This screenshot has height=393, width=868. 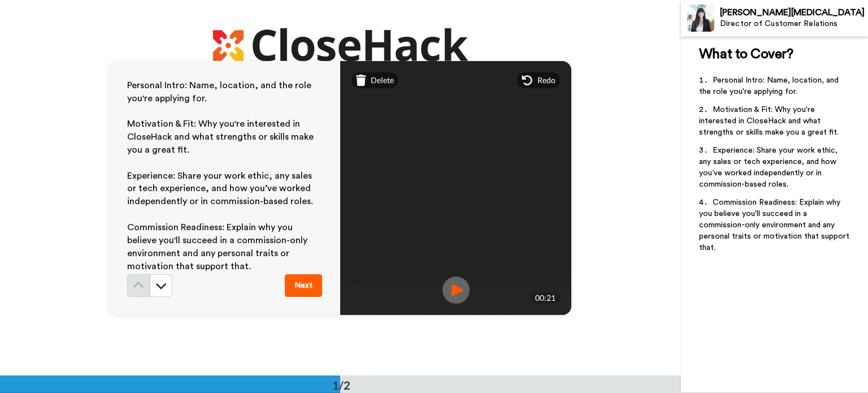 What do you see at coordinates (701, 18) in the screenshot?
I see `img: Profile Image` at bounding box center [701, 18].